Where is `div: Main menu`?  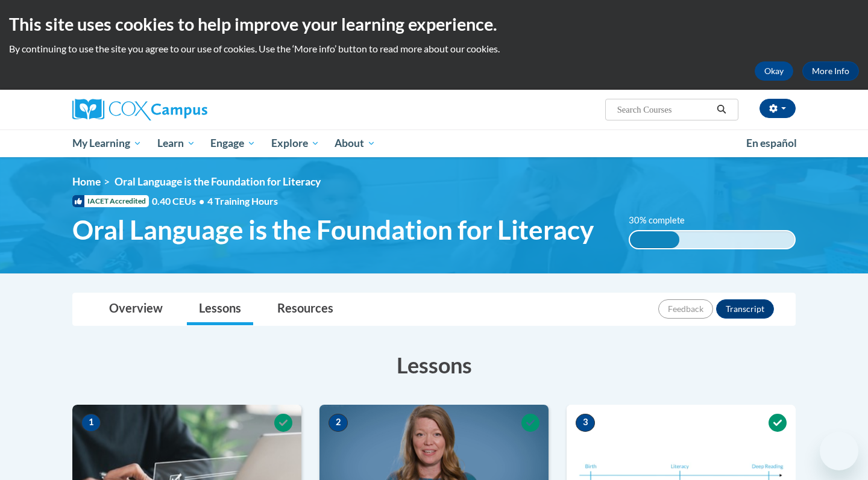
div: Main menu is located at coordinates (434, 143).